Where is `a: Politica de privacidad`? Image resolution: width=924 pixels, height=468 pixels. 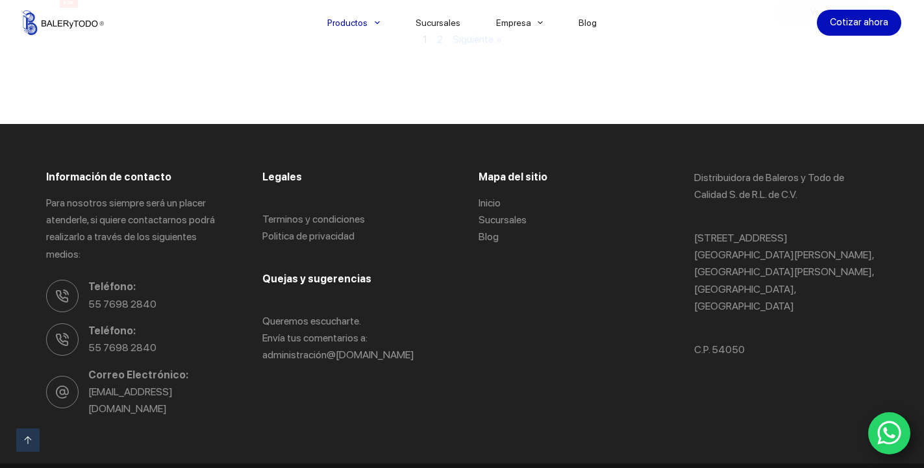 a: Politica de privacidad is located at coordinates (309, 236).